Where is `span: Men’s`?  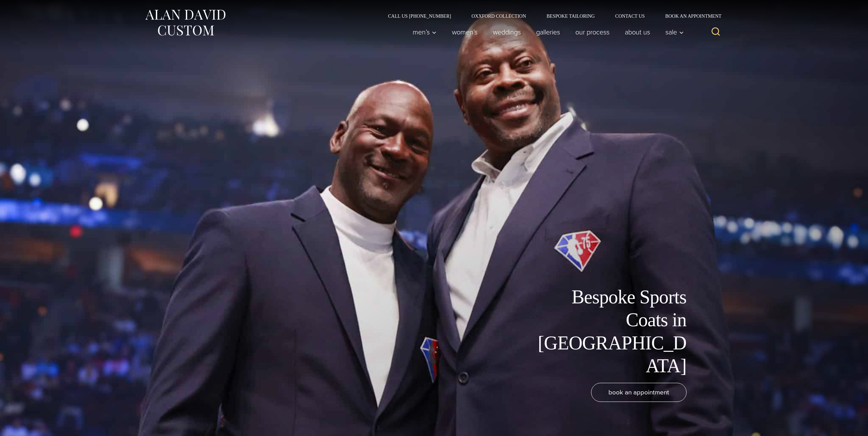 span: Men’s is located at coordinates (425, 32).